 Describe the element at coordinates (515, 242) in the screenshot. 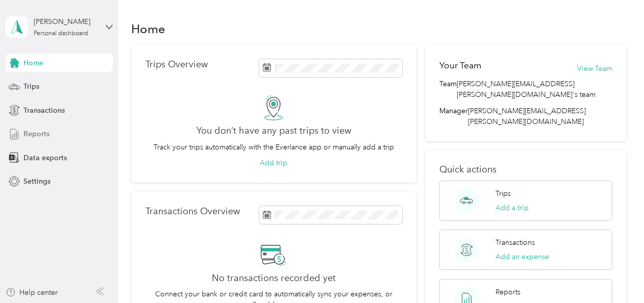

I see `p: Transactions` at that location.